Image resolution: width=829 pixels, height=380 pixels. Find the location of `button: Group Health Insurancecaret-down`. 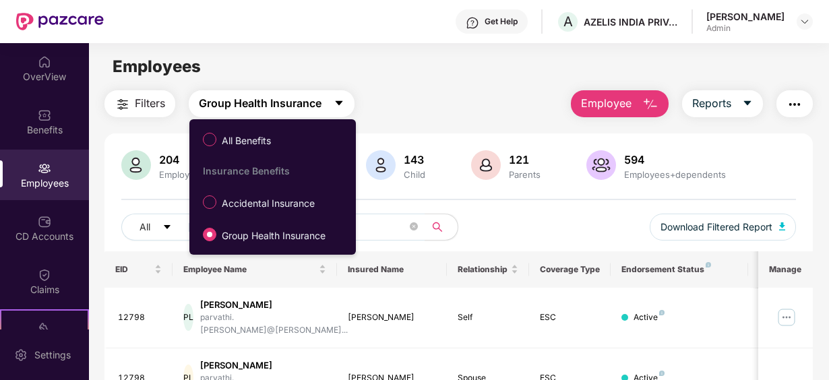

button: Group Health Insurancecaret-down is located at coordinates (272, 104).